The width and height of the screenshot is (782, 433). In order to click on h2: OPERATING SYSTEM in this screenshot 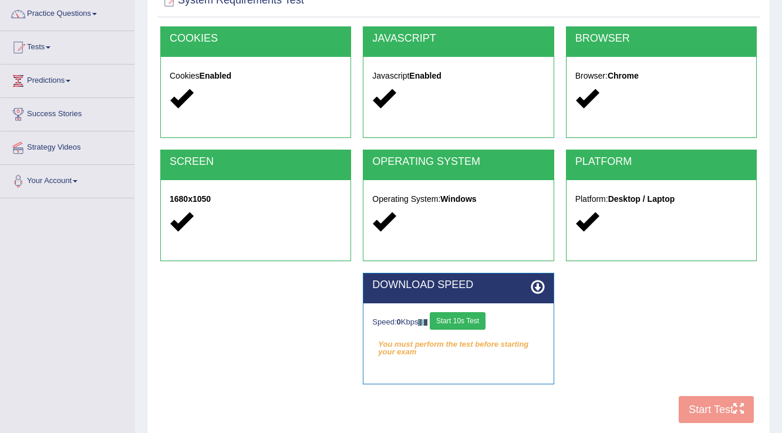, I will do `click(458, 162)`.